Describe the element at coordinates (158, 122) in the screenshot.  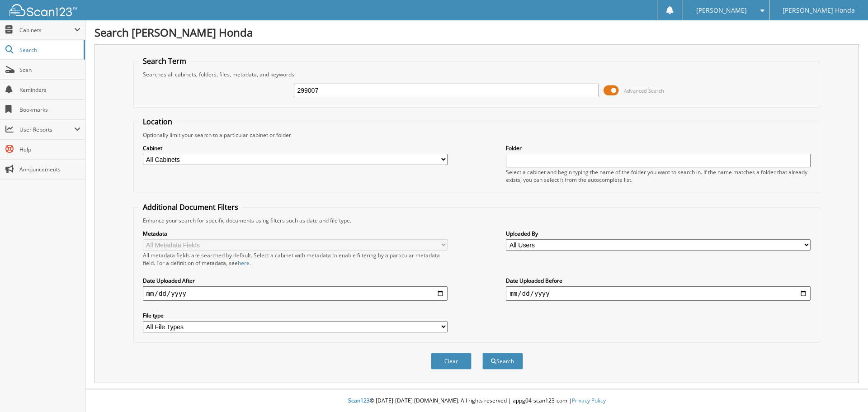
I see `legend: Location` at that location.